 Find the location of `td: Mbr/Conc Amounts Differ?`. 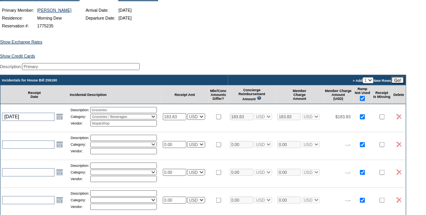

td: Mbr/Conc Amounts Differ? is located at coordinates (218, 95).